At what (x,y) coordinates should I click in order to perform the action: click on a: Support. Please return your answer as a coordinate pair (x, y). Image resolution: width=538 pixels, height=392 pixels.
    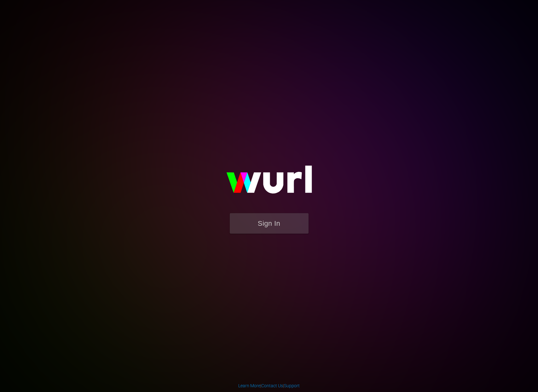
    Looking at the image, I should click on (292, 386).